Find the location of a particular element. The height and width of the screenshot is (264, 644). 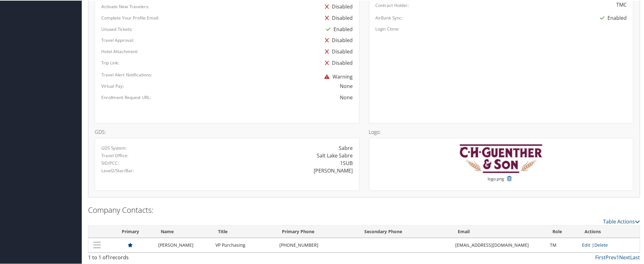

label: Trip Link: is located at coordinates (110, 63).